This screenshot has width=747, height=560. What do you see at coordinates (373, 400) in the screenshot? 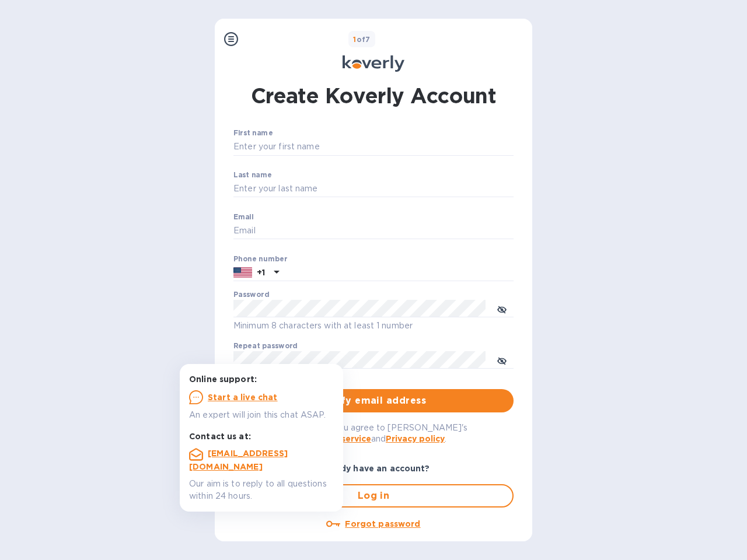
I see `span: Verify email address` at bounding box center [373, 400].